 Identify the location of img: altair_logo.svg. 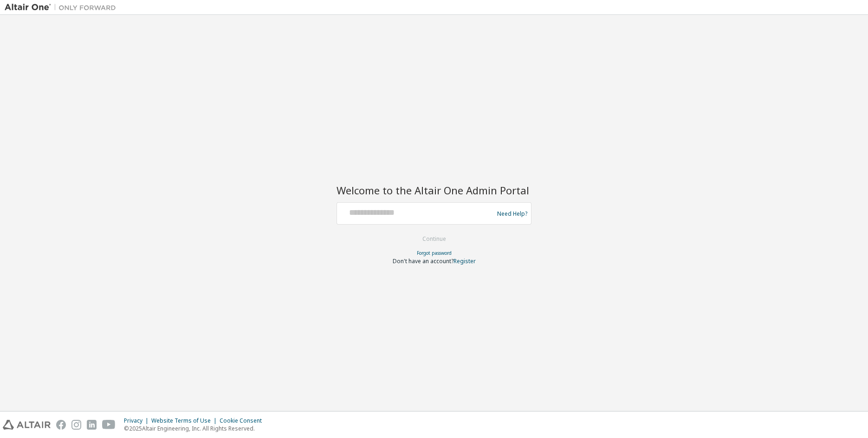
(27, 424).